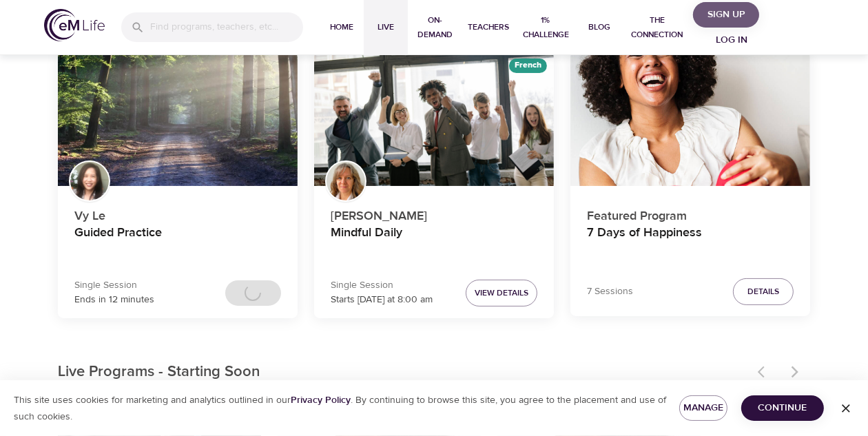 The height and width of the screenshot is (436, 868). Describe the element at coordinates (726, 14) in the screenshot. I see `span: Sign Up` at that location.